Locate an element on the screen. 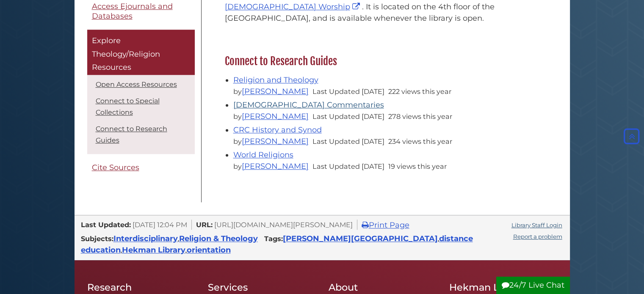  a: Cite Sources is located at coordinates (141, 167).